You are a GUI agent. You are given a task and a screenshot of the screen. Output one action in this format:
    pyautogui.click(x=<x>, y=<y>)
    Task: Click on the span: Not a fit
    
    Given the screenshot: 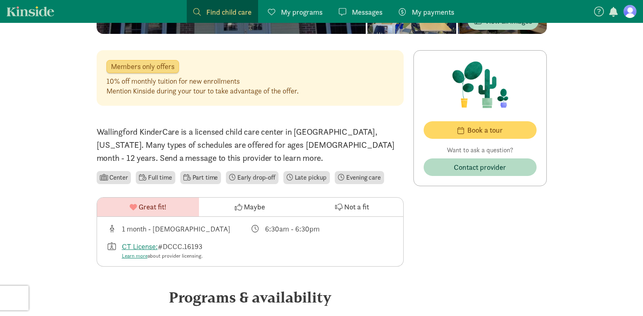 What is the action you would take?
    pyautogui.click(x=356, y=206)
    